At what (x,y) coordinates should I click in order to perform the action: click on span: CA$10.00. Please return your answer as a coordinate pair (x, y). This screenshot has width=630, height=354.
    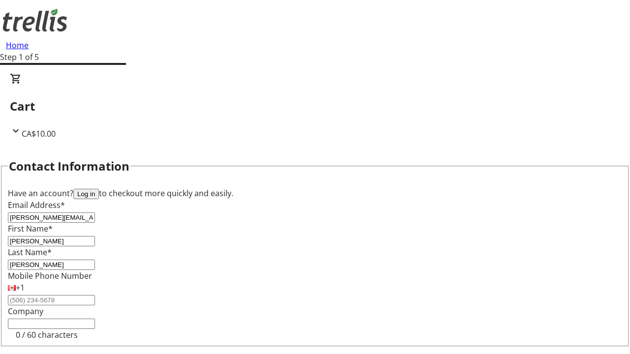
    Looking at the image, I should click on (38, 134).